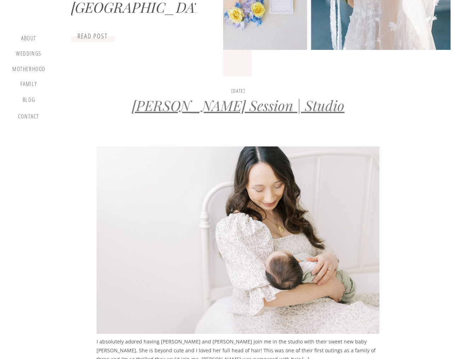  I want to click on div: blog, so click(29, 102).